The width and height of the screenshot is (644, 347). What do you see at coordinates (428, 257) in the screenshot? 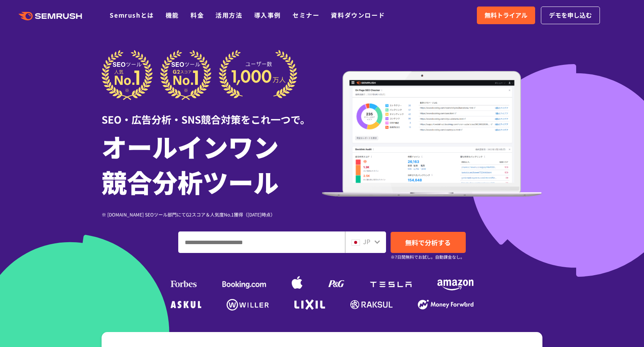
I see `small: ※7日間無料でお試し。自動課金なし。` at bounding box center [428, 257].